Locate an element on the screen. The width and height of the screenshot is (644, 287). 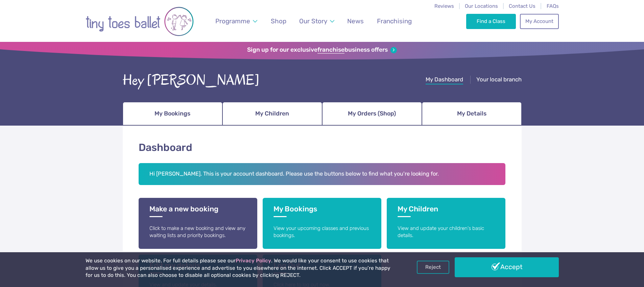
span: Franchising is located at coordinates (394, 21).